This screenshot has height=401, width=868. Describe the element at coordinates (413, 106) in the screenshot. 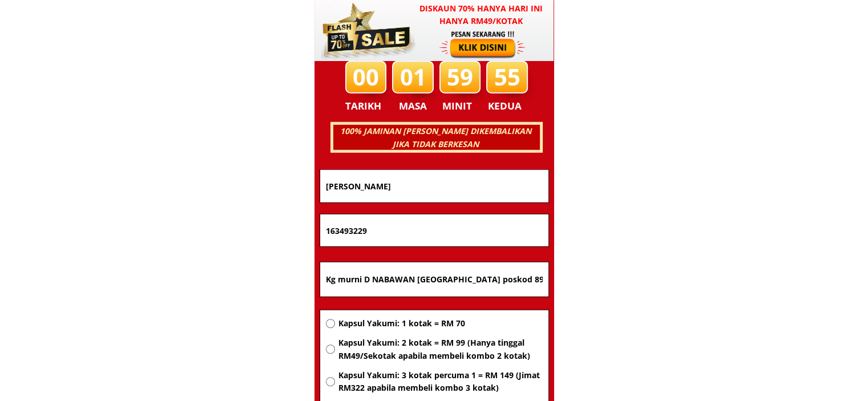

I see `h3: MASA` at that location.